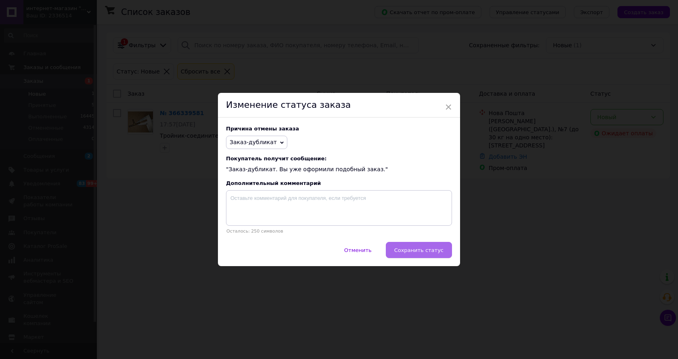 This screenshot has height=359, width=678. I want to click on span: Сохранить статус, so click(419, 250).